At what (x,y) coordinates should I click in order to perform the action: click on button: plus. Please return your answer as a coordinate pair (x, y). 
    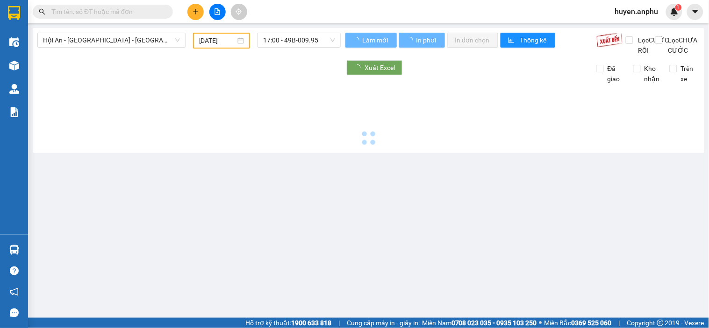
    Looking at the image, I should click on (195, 12).